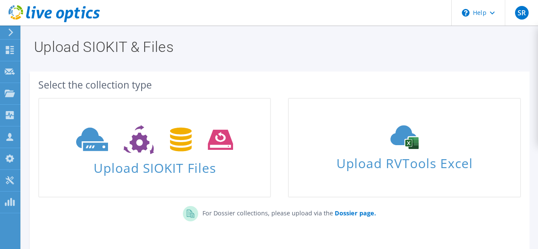 The width and height of the screenshot is (538, 249). What do you see at coordinates (355, 212) in the screenshot?
I see `b: Dossier page.` at bounding box center [355, 212].